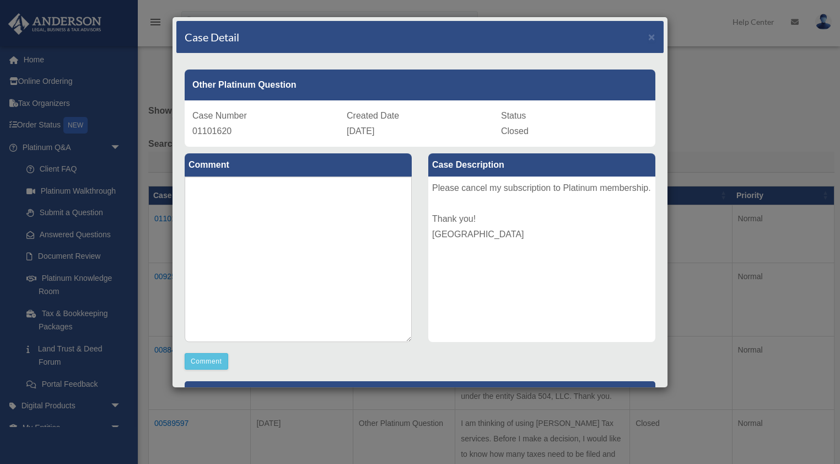 This screenshot has width=840, height=464. What do you see at coordinates (515, 131) in the screenshot?
I see `span: Closed` at bounding box center [515, 131].